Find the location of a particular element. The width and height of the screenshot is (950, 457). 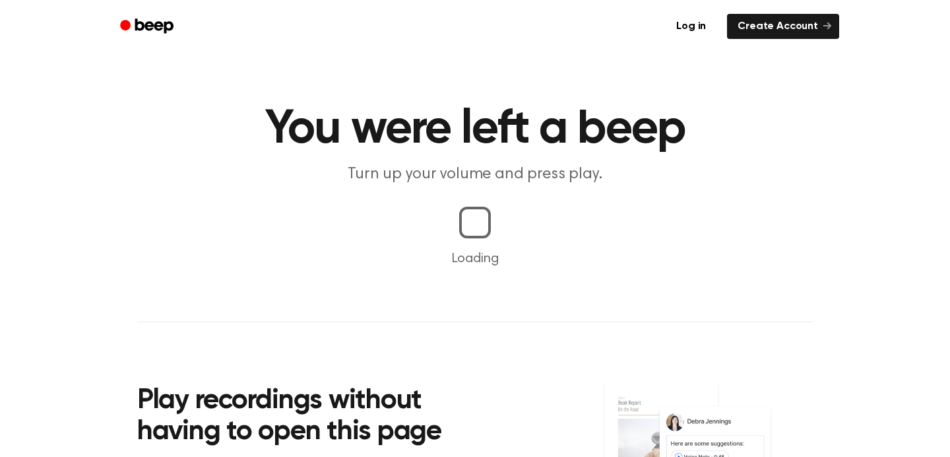

a: Beep is located at coordinates (148, 26).